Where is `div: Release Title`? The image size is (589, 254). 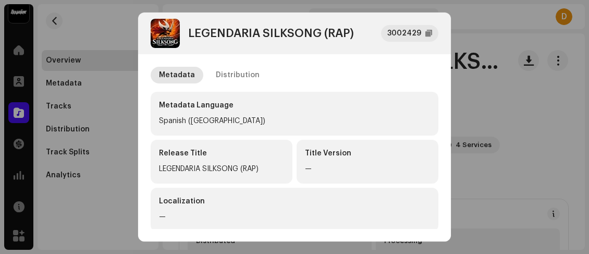 div: Release Title is located at coordinates (221, 153).